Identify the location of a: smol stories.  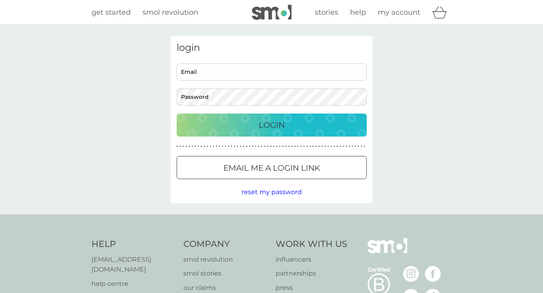
(226, 273).